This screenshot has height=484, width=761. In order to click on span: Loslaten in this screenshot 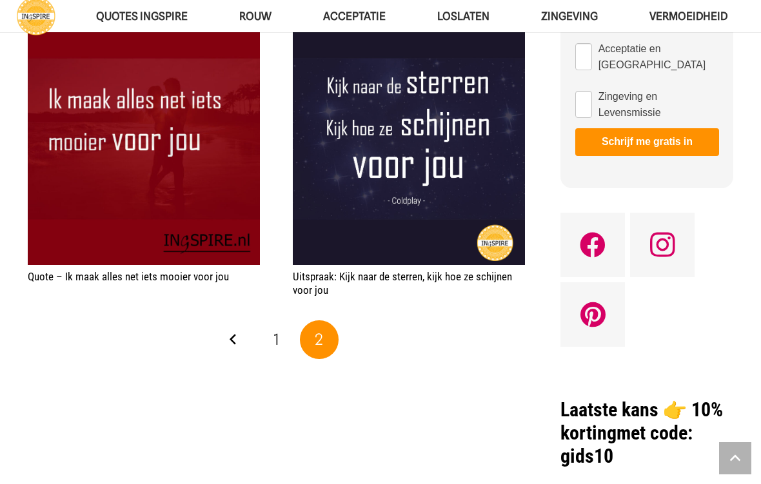, I will do `click(463, 16)`.